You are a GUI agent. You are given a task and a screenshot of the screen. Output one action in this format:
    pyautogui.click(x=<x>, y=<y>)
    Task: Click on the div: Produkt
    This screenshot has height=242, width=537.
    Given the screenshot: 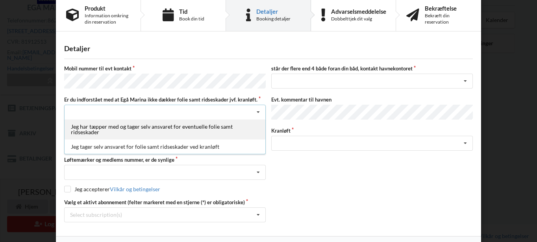 What is the action you would take?
    pyautogui.click(x=107, y=8)
    